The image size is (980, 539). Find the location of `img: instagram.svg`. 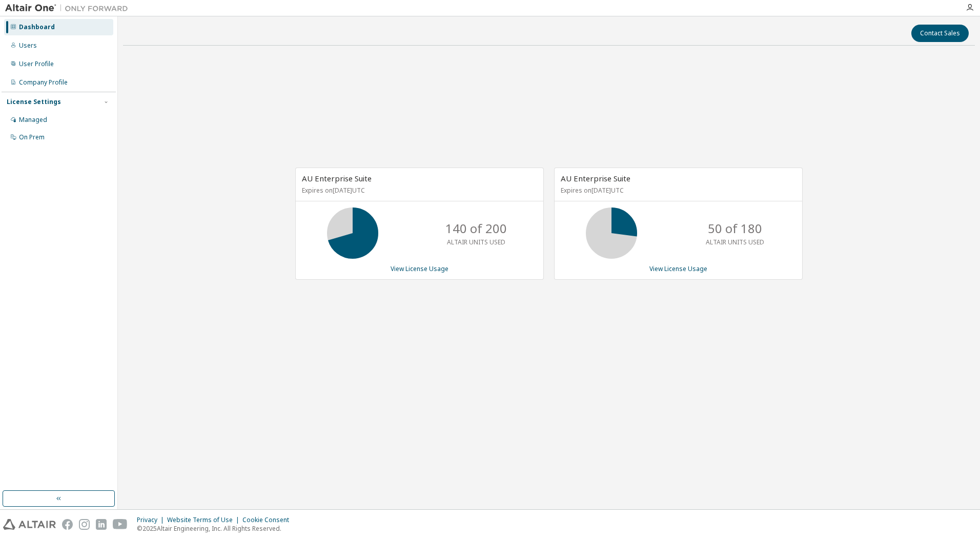

img: instagram.svg is located at coordinates (84, 525).